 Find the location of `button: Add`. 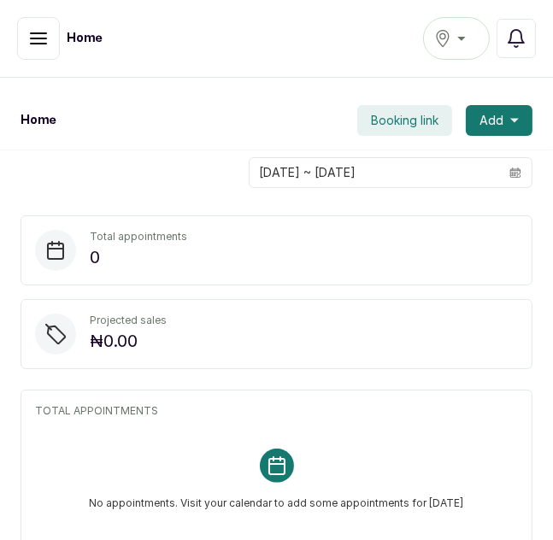

button: Add is located at coordinates (499, 121).